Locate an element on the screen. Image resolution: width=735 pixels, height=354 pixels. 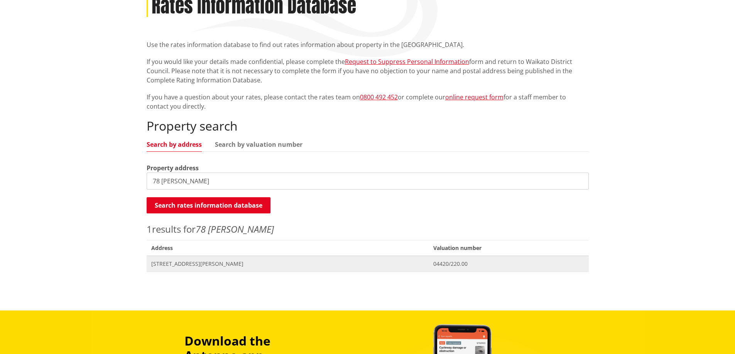
a: Request to Suppress Personal Information is located at coordinates (407, 62).